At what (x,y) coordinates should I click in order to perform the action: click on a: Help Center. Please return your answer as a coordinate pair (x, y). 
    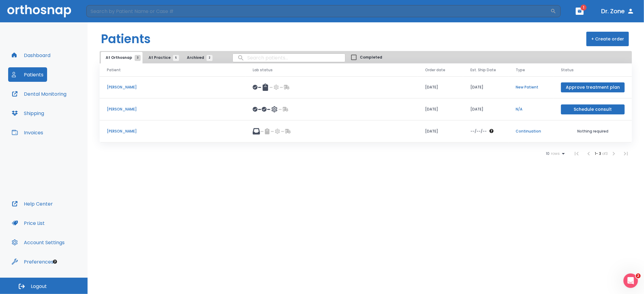
    Looking at the image, I should click on (32, 204).